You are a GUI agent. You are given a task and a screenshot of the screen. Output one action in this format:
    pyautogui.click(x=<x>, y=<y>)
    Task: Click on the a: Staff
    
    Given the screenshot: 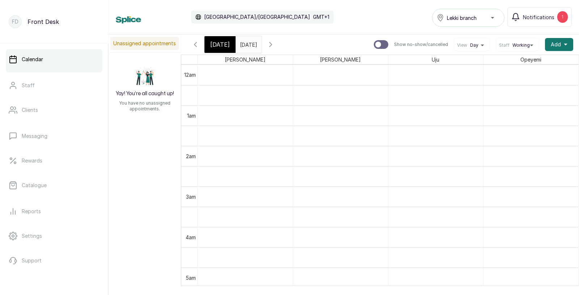 What is the action you would take?
    pyautogui.click(x=54, y=85)
    